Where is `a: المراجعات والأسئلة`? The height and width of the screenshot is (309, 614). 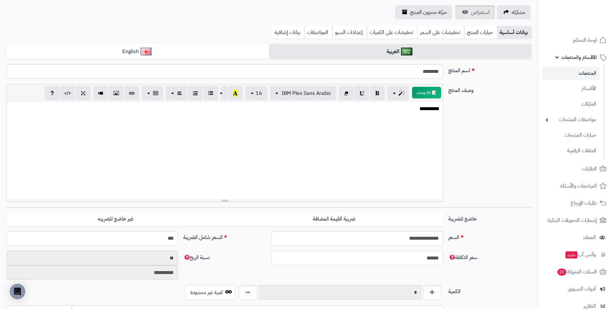 a: المراجعات والأسئلة is located at coordinates (576, 186).